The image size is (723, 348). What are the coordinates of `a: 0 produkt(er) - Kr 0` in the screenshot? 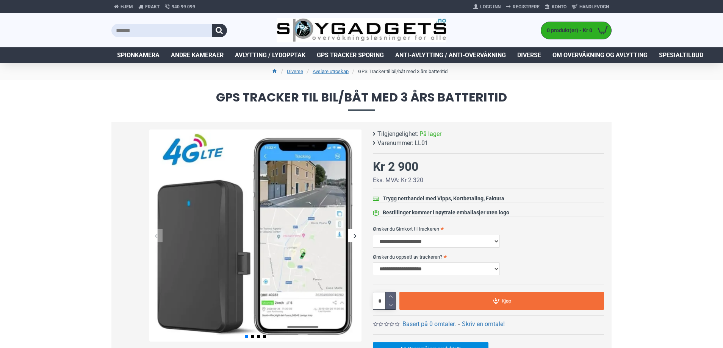 It's located at (576, 30).